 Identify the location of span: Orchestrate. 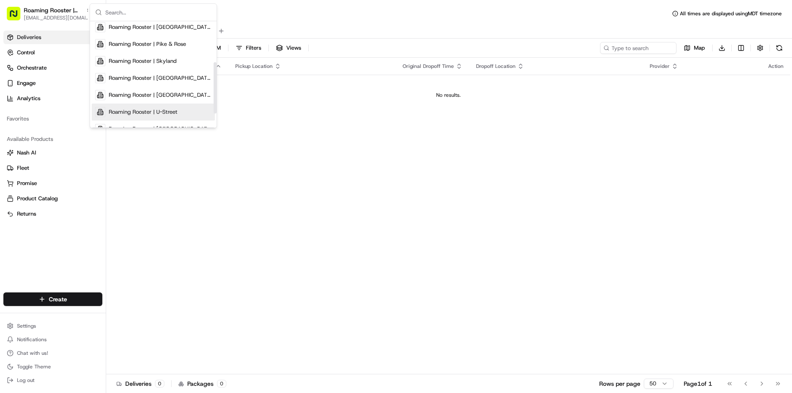
(32, 68).